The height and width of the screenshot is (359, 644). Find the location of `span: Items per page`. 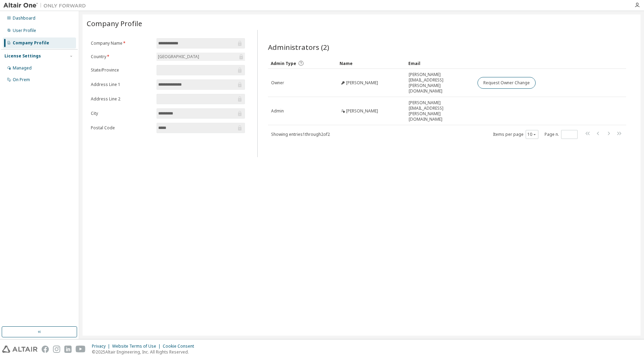

span: Items per page is located at coordinates (516, 134).